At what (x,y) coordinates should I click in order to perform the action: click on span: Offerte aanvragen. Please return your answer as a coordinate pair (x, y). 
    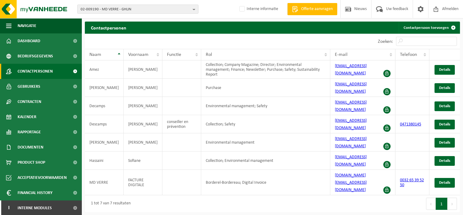
    Looking at the image, I should click on (317, 9).